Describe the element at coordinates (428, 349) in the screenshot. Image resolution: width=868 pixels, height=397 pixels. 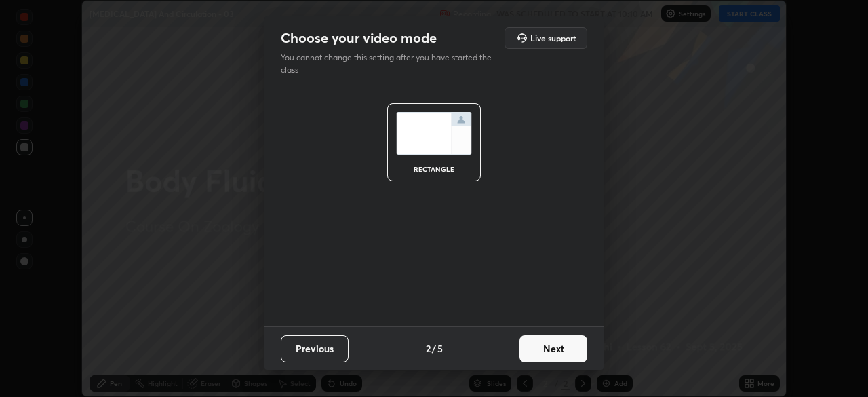
I see `h4: 2` at that location.